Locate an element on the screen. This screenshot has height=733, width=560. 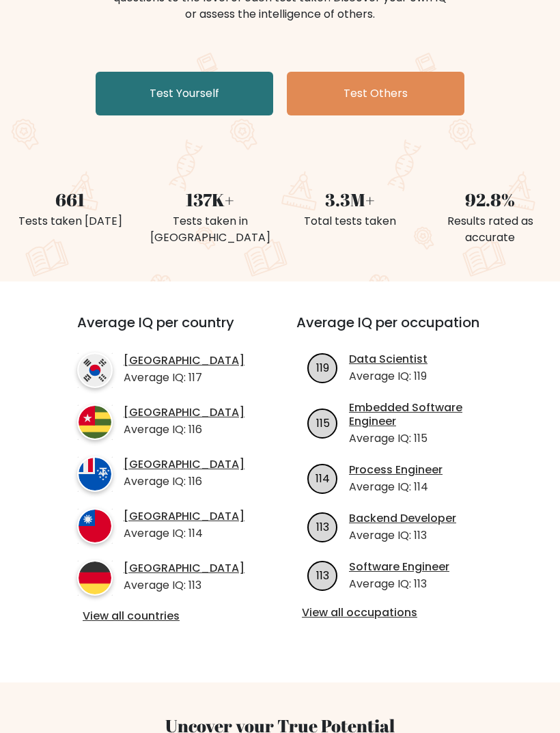
div: Total tests taken is located at coordinates (350, 222).